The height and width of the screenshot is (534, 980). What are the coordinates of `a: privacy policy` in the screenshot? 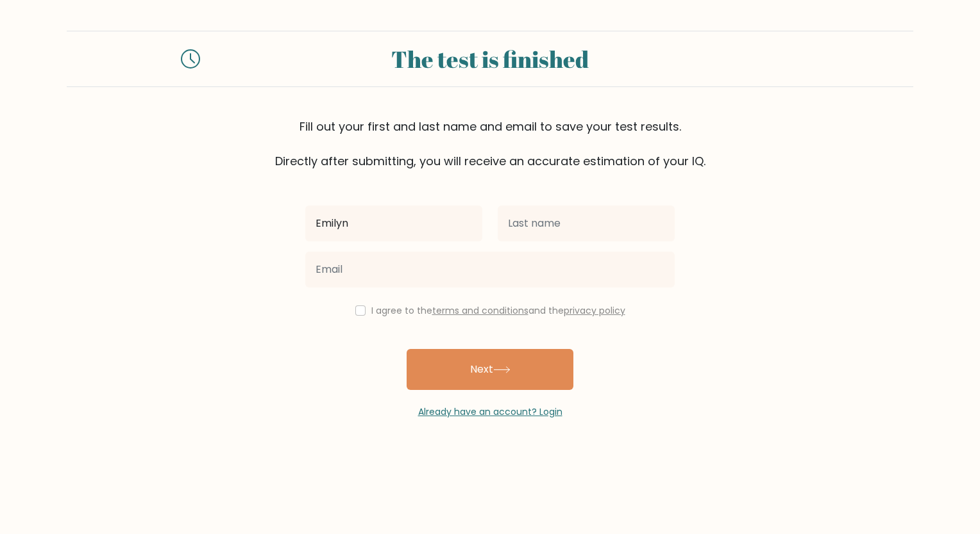 It's located at (594, 311).